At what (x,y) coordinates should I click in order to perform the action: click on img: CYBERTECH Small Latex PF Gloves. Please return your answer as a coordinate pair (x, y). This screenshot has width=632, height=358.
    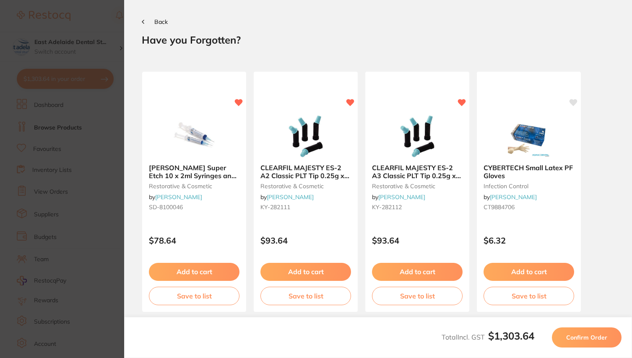
    Looking at the image, I should click on (529, 136).